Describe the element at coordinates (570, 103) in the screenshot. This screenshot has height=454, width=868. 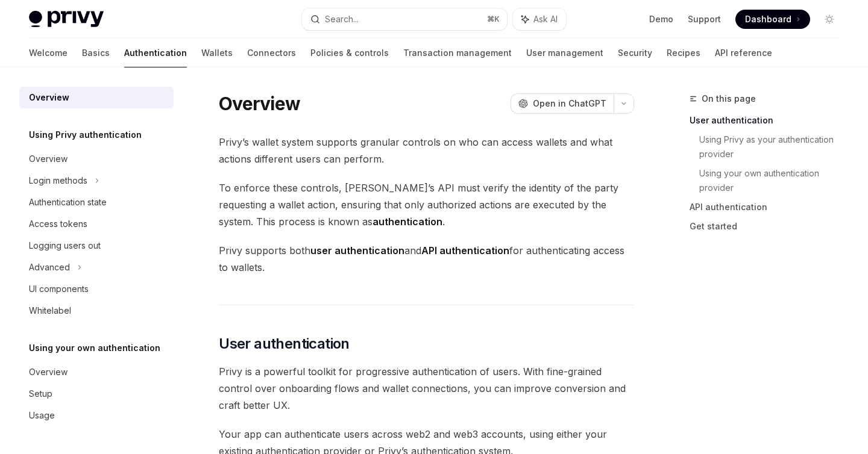
I see `span: Open in ChatGPT` at that location.